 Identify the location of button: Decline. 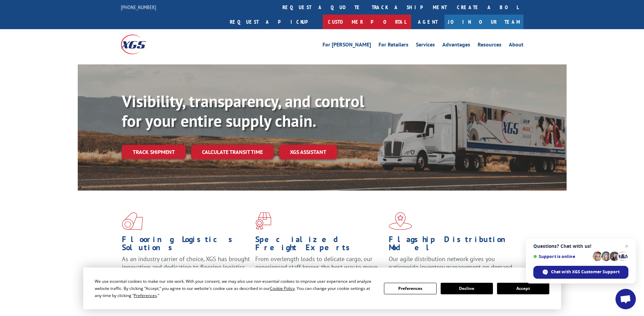
(467, 288).